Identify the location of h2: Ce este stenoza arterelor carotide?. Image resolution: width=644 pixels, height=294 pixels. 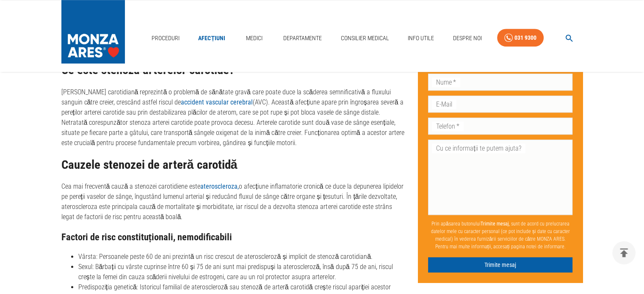
(233, 70).